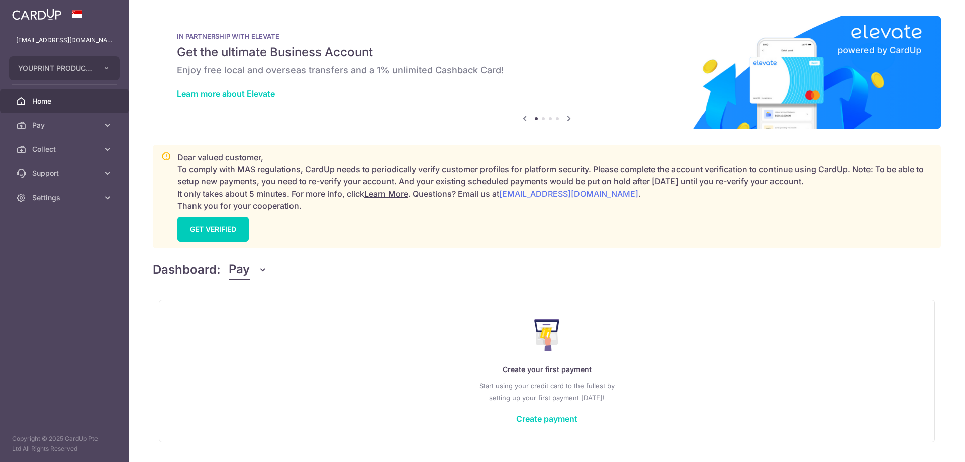 The height and width of the screenshot is (462, 965). I want to click on p: Dear valued customer, To comply with MAS regulations, CardUp needs to periodically verify custome..., so click(555, 181).